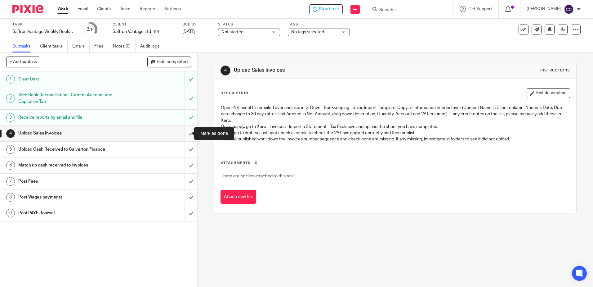 The height and width of the screenshot is (287, 593). I want to click on div: Instructions, so click(555, 70).